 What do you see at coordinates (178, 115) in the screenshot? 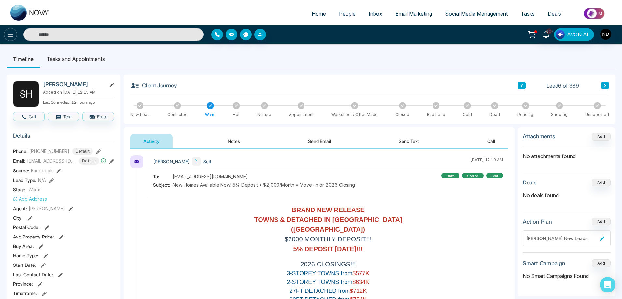
I see `div: Contacted` at bounding box center [178, 115].